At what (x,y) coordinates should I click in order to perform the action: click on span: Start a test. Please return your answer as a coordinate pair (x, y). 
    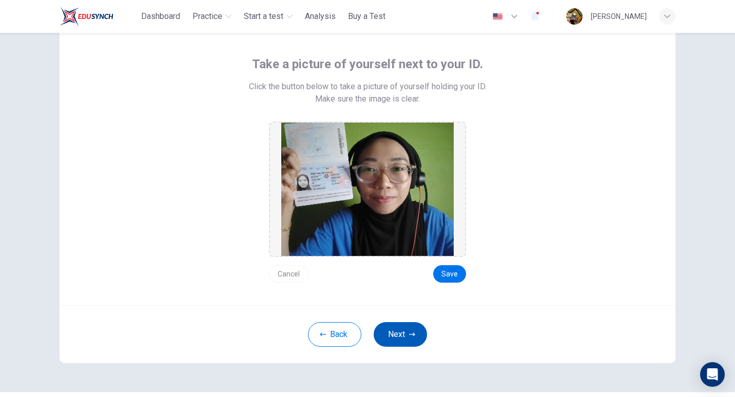
    Looking at the image, I should click on (263, 16).